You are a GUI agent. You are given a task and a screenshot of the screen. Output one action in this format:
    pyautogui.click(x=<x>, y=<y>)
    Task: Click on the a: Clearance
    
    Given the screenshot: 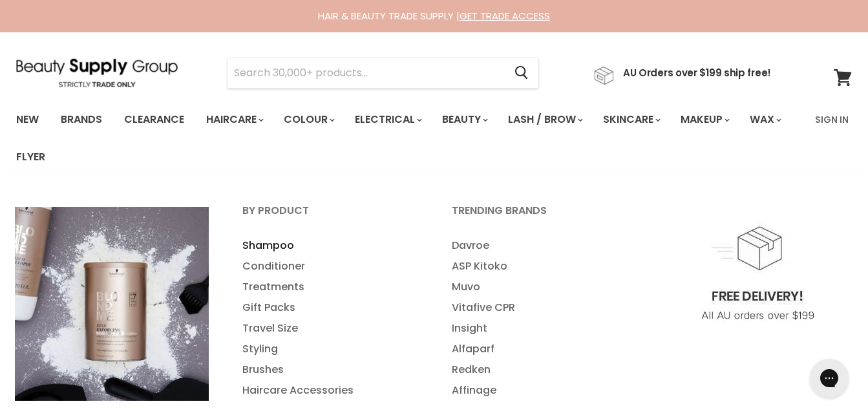 What is the action you would take?
    pyautogui.click(x=154, y=120)
    